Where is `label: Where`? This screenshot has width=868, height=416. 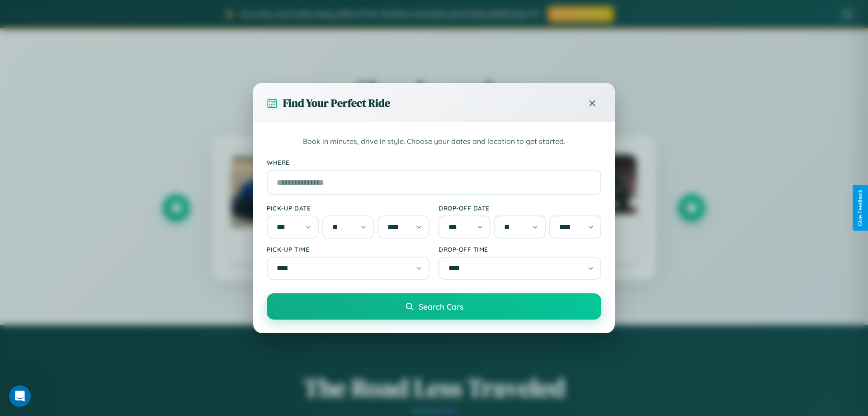
label: Where is located at coordinates (434, 162).